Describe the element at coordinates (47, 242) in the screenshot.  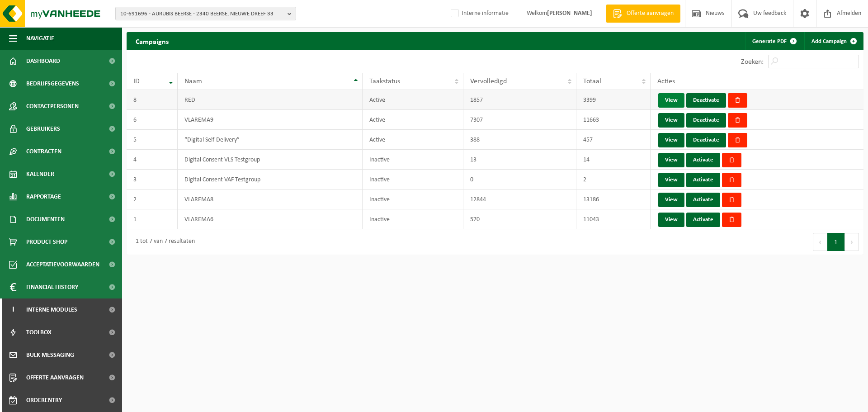
I see `span: Product Shop` at that location.